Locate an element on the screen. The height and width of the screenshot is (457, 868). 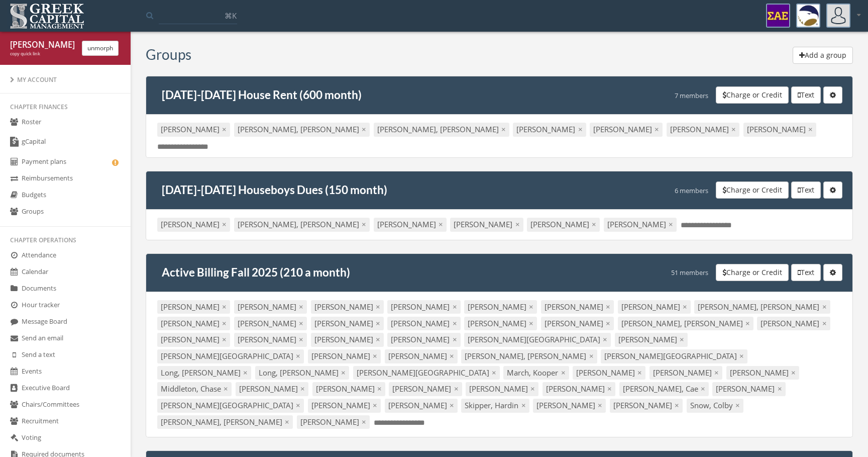
div: 7 members is located at coordinates (692, 95).